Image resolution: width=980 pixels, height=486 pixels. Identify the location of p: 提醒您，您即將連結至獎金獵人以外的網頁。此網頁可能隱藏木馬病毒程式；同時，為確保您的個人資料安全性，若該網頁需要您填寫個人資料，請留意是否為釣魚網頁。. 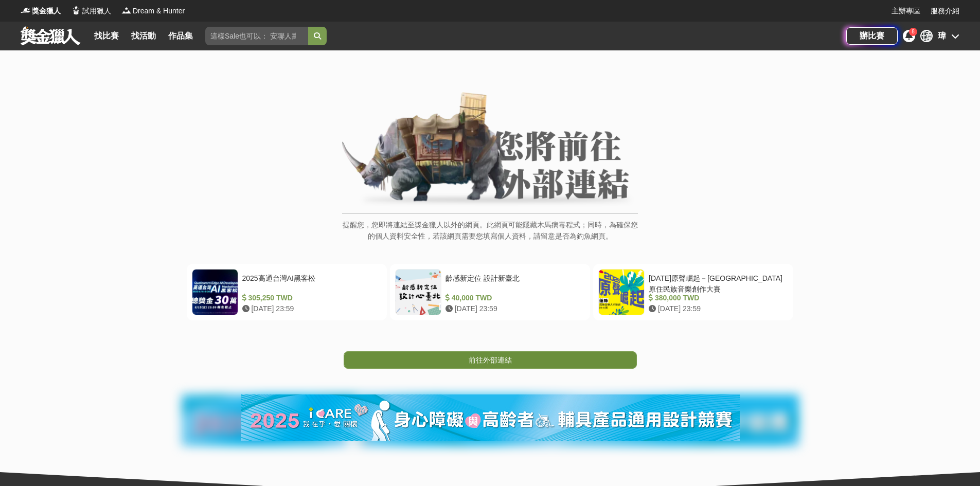
(490, 236).